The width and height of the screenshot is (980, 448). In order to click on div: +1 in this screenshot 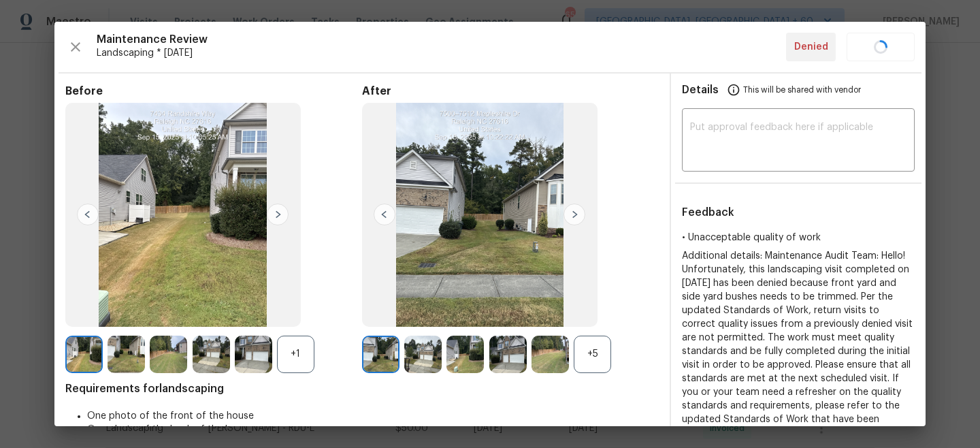, I will do `click(296, 354)`.